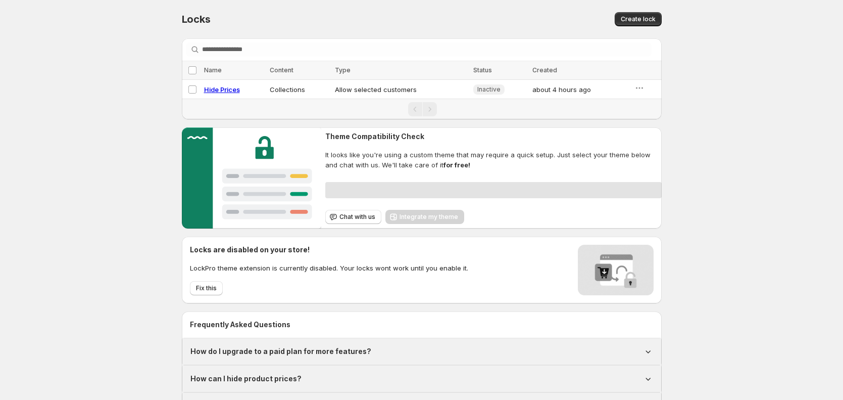  I want to click on img: Customer support, so click(252, 178).